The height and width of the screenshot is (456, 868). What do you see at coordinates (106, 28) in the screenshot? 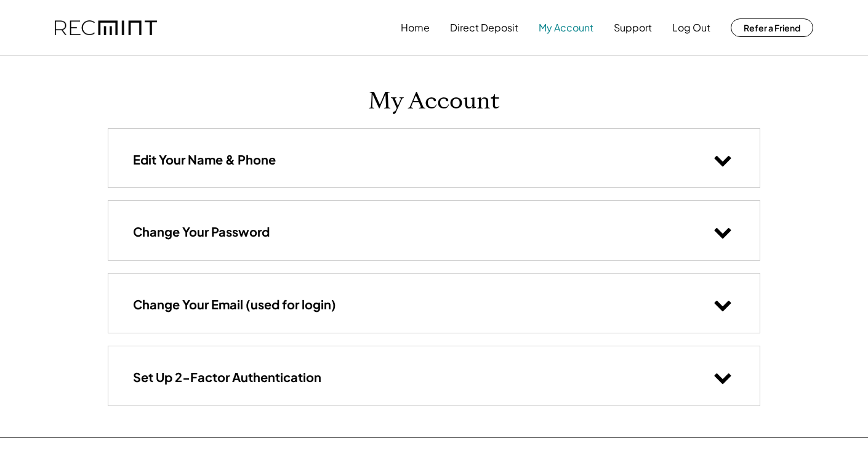
I see `img: recmint-logotype%403x.png` at bounding box center [106, 28].